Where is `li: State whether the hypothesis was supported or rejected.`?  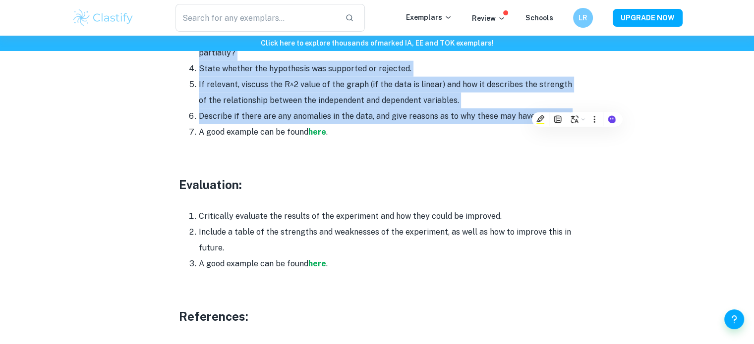 li: State whether the hypothesis was supported or rejected. is located at coordinates (387, 69).